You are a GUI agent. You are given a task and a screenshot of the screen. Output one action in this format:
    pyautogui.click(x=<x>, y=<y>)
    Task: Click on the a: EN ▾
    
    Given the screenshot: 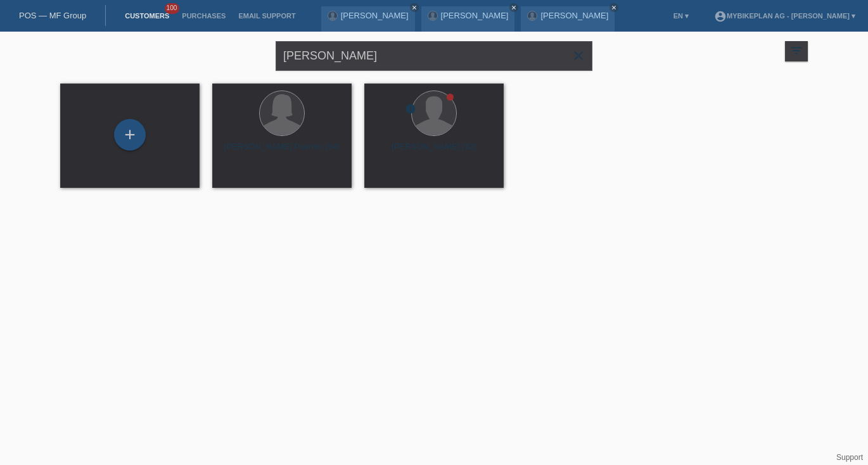 What is the action you would take?
    pyautogui.click(x=681, y=16)
    